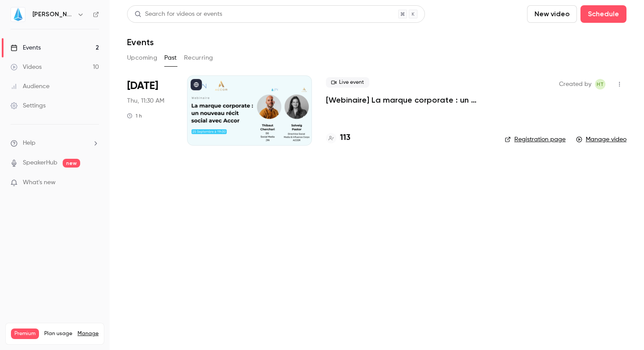  Describe the element at coordinates (25, 48) in the screenshot. I see `div: Events` at that location.